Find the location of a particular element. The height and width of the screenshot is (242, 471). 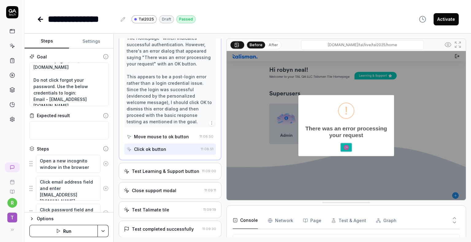

time: 11:09:19 is located at coordinates (210, 210).